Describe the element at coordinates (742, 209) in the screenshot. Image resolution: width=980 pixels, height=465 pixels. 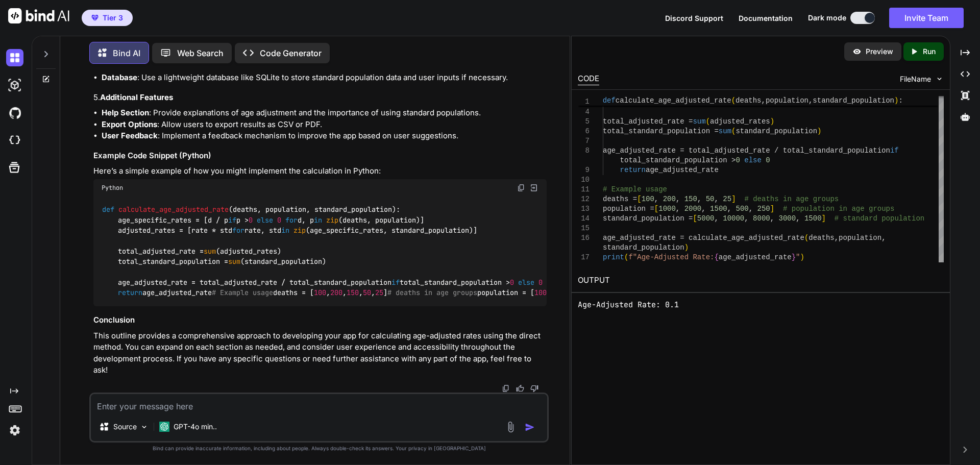
I see `span: 500` at that location.